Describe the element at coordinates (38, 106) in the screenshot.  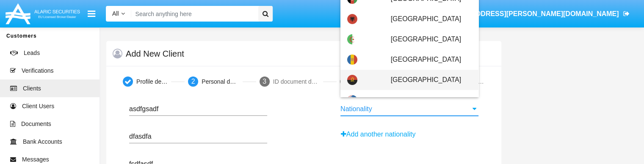
I see `span: Client Users` at that location.